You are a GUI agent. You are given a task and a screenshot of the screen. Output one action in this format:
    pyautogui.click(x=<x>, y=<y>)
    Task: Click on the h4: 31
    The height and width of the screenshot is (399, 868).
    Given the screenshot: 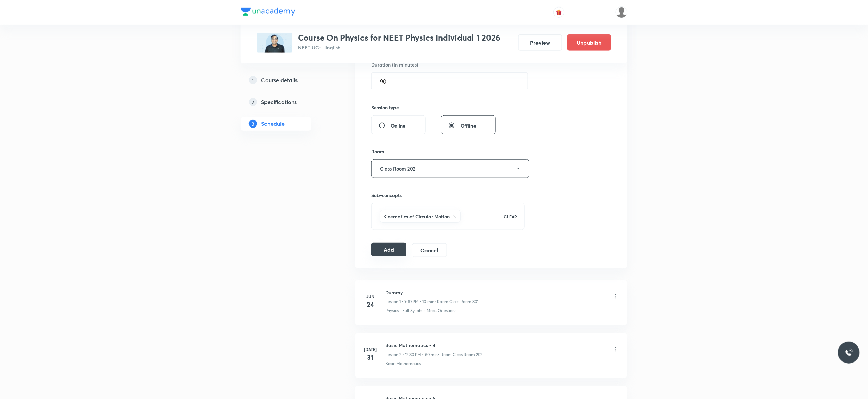 What is the action you would take?
    pyautogui.click(x=371, y=357)
    